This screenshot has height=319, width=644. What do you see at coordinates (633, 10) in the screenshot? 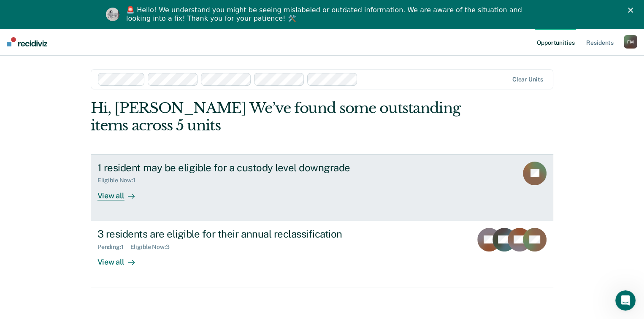
I see `div: Close` at bounding box center [633, 10].